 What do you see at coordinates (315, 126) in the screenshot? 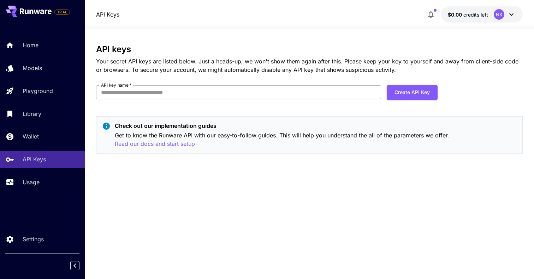
I see `p: Check out our implementation guides` at bounding box center [315, 126].